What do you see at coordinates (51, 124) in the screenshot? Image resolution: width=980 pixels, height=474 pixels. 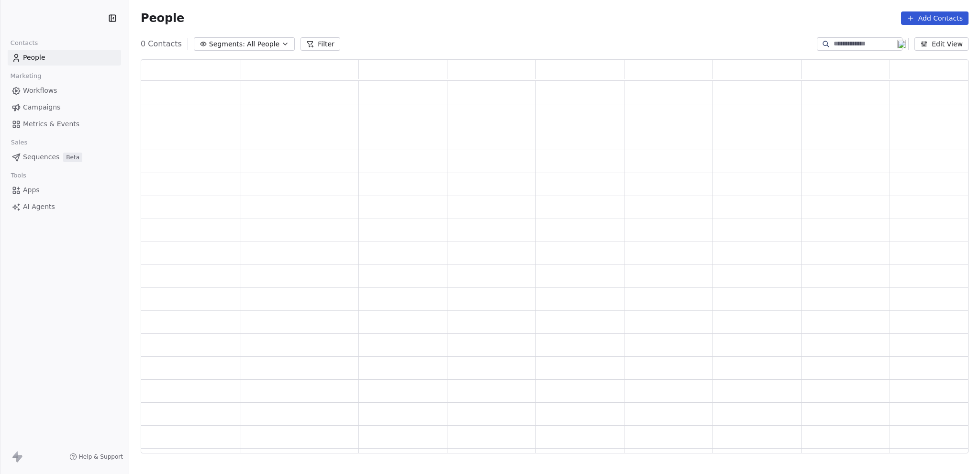 I see `span: Metrics & Events` at bounding box center [51, 124].